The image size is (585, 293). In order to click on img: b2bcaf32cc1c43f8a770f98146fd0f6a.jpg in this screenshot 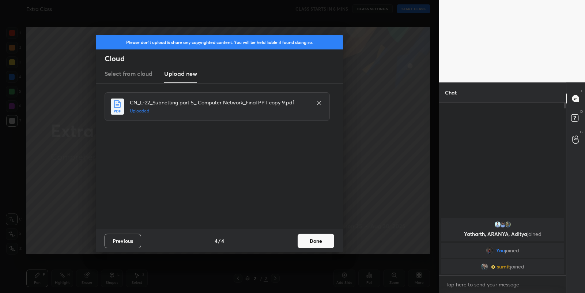, I will do `click(508, 224)`.